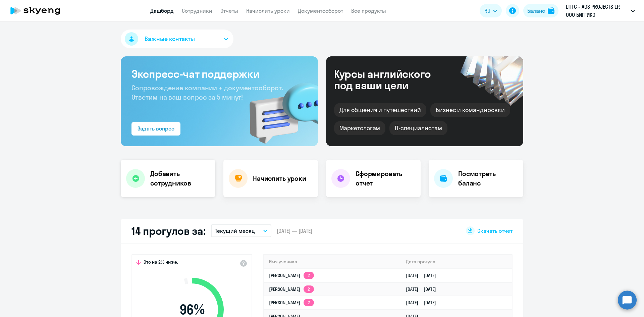  I want to click on img: balance, so click(551, 11).